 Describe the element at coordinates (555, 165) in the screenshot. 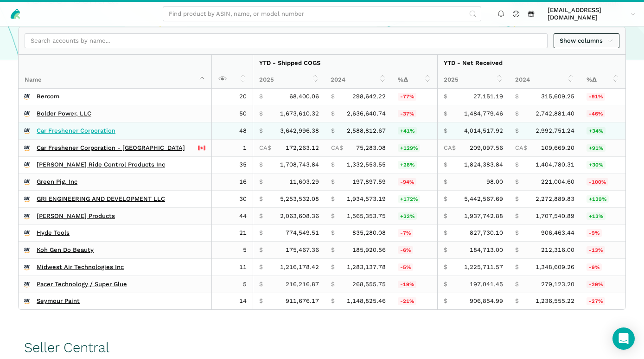

I see `span: 1,404,780.31` at that location.